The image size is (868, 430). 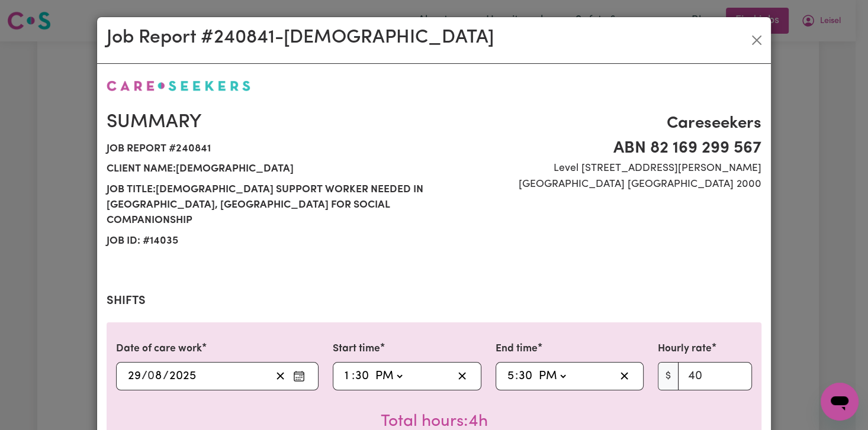 What do you see at coordinates (516, 349) in the screenshot?
I see `label: End time` at bounding box center [516, 349].